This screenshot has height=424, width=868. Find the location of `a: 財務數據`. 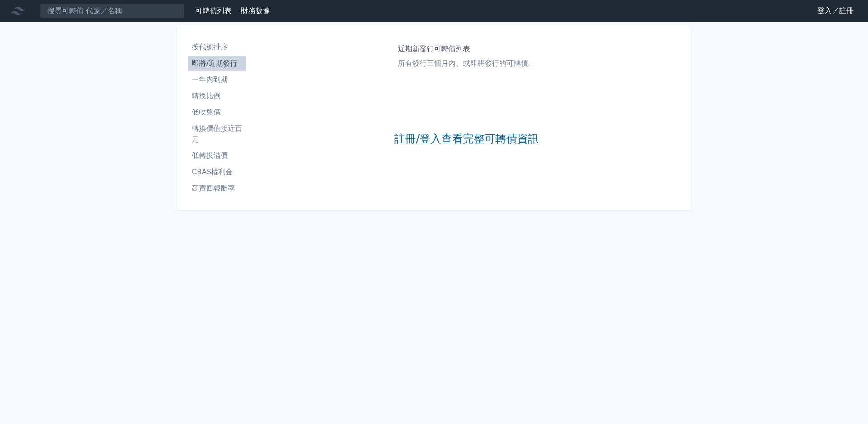

a: 財務數據 is located at coordinates (256, 10).